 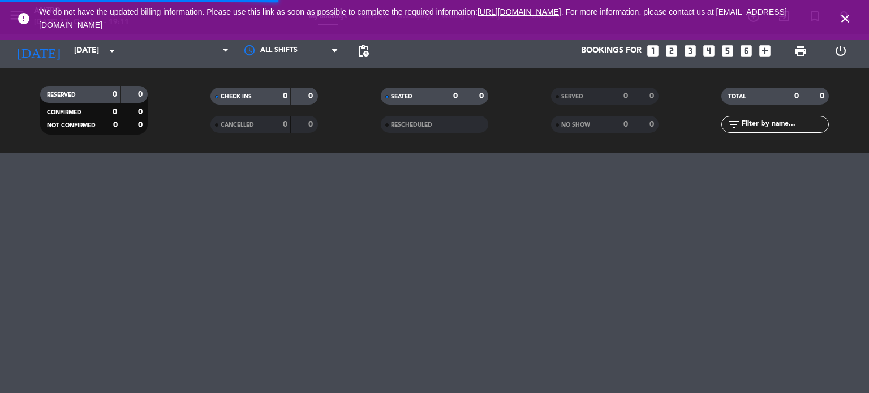 I want to click on span: CANCELLED, so click(x=237, y=125).